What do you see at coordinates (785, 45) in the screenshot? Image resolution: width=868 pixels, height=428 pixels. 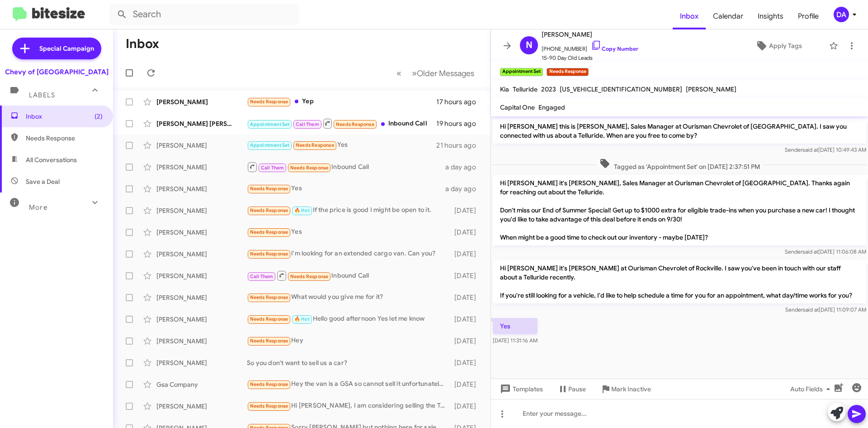 I see `span: Apply Tags` at bounding box center [785, 45].